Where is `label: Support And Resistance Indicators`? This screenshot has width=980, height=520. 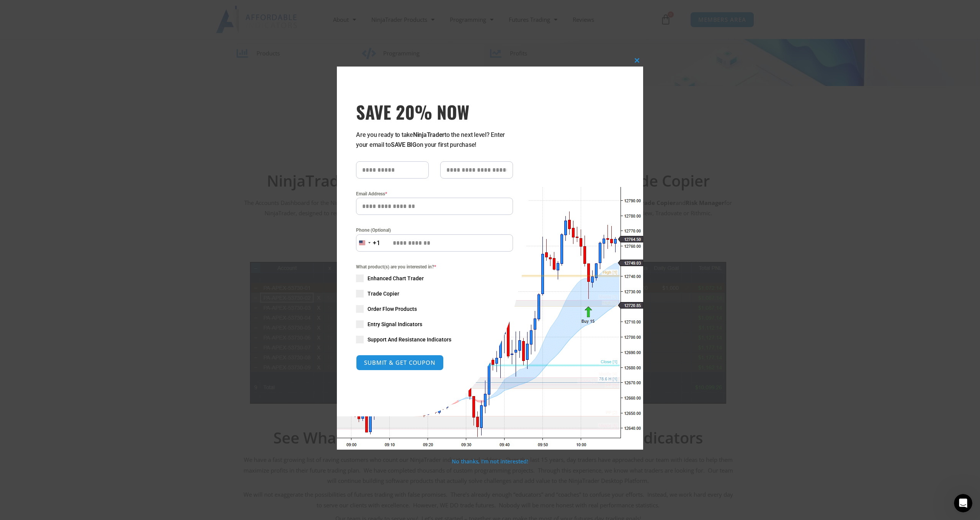
label: Support And Resistance Indicators is located at coordinates (435, 340).